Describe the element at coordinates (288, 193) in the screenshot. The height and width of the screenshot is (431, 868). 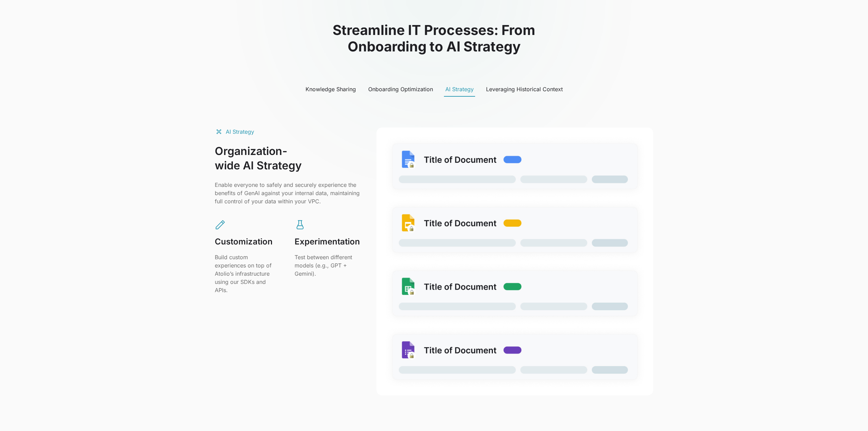
I see `p: Enable everyone to safely and securely experience the benefits of GenAI against your internal dat...` at that location.